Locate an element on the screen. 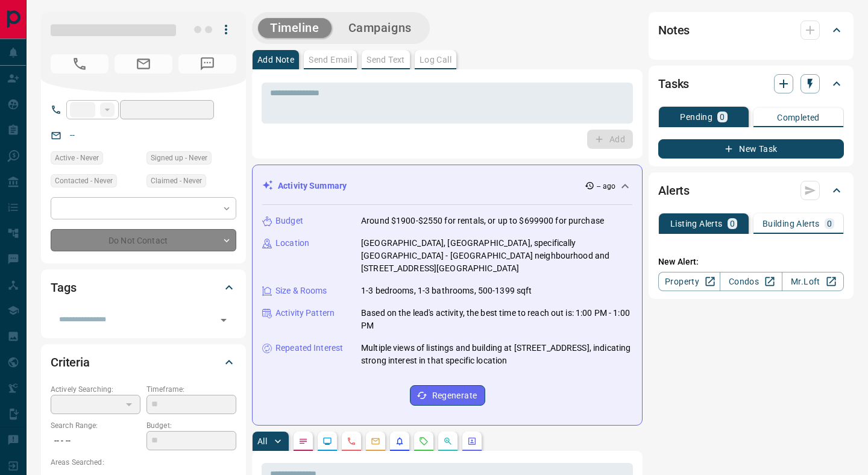 This screenshot has width=868, height=475. svg: Emails is located at coordinates (376, 441).